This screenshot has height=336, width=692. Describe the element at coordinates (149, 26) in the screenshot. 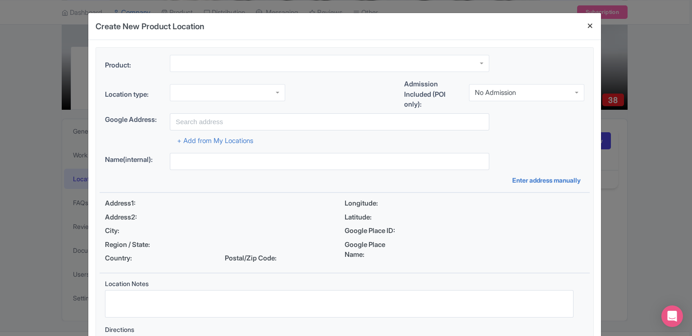

I see `h4: Create New Product Location` at that location.